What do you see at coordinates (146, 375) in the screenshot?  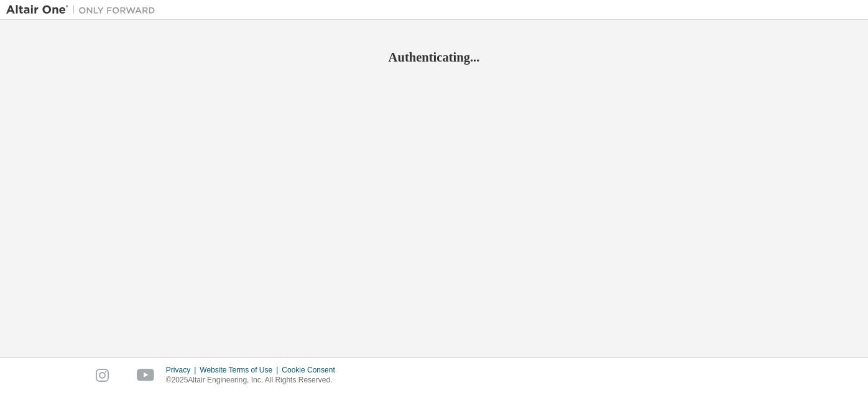 I see `img: youtube.svg` at bounding box center [146, 375].